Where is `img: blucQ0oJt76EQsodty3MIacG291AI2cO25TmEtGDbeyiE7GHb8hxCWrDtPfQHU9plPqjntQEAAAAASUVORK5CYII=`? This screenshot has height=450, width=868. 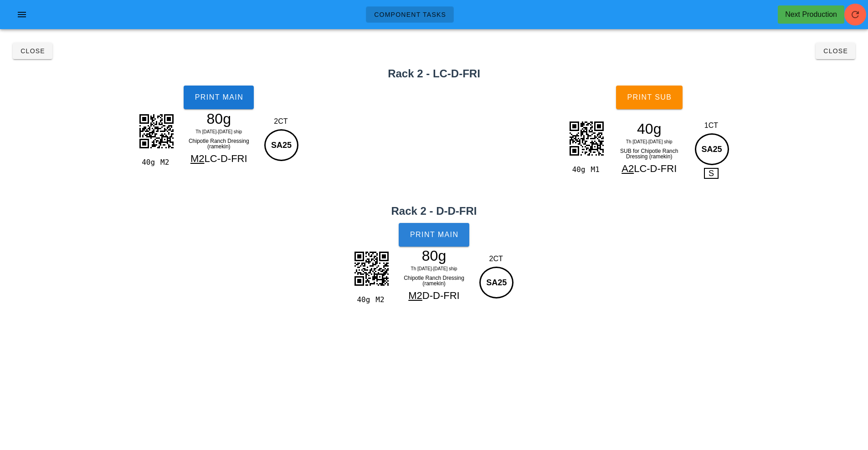 img: blucQ0oJt76EQsodty3MIacG291AI2cO25TmEtGDbeyiE7GHb8hxCWrDtPfQHU9plPqjntQEAAAAASUVORK5CYII= is located at coordinates (586, 138).